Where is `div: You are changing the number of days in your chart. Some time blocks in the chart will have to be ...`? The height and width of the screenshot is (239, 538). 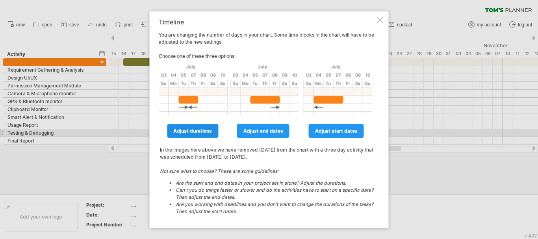 div: You are changing the number of days in your chart. Some time blocks in the chart will have to be ... is located at coordinates (267, 120).